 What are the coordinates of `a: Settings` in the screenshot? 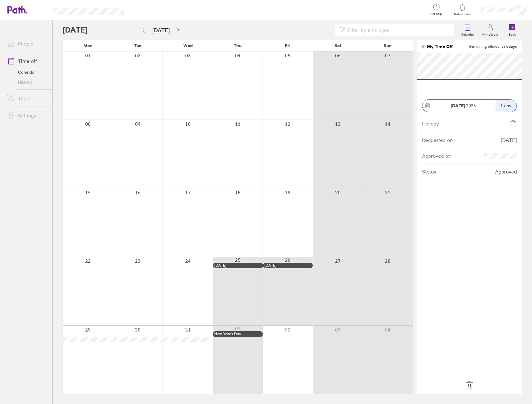 It's located at (27, 116).